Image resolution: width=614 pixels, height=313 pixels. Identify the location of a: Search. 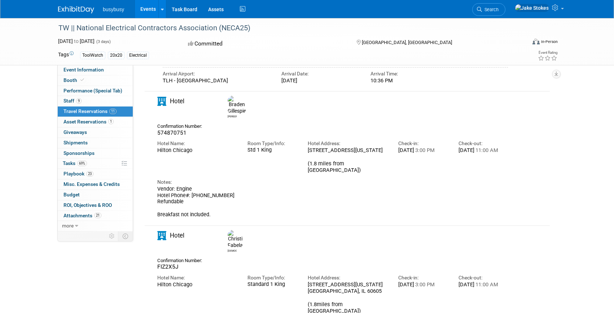
(489, 9).